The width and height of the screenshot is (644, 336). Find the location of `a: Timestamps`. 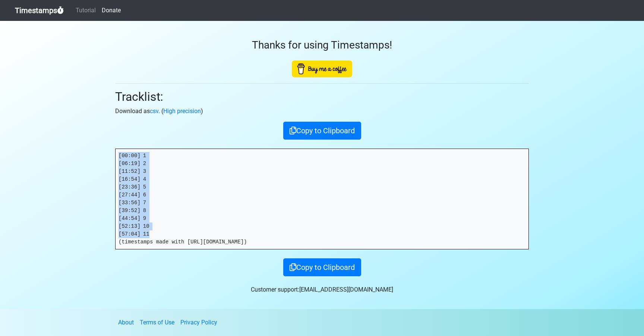

a: Timestamps is located at coordinates (39, 11).